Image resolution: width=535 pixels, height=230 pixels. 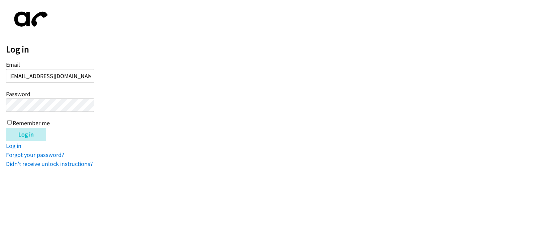 I want to click on a: Forgot your password?, so click(x=35, y=155).